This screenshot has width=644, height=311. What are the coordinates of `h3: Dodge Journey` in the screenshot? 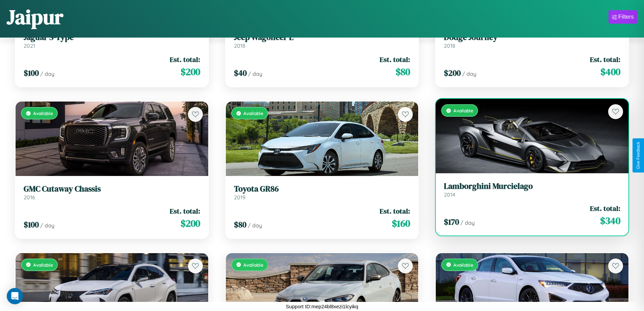 It's located at (532, 37).